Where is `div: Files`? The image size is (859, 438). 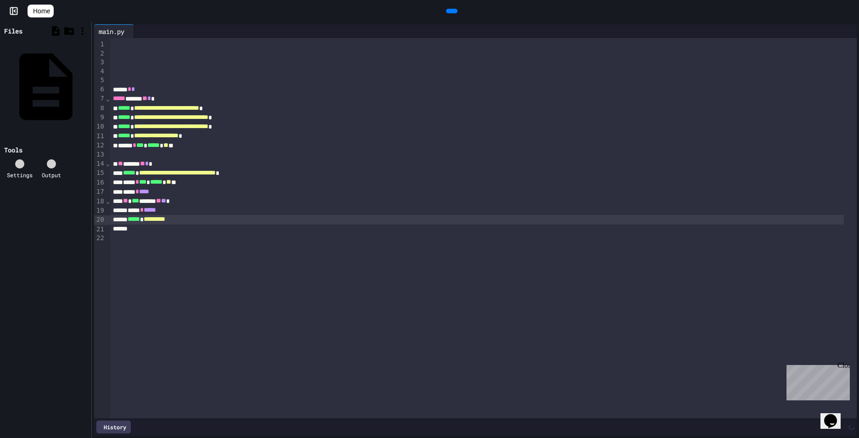 div: Files is located at coordinates (13, 31).